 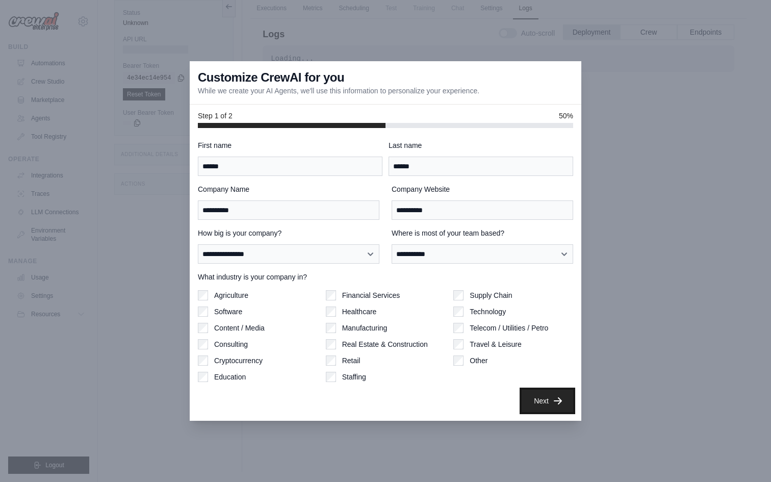 What do you see at coordinates (289, 233) in the screenshot?
I see `label: How big is your company?` at bounding box center [289, 233].